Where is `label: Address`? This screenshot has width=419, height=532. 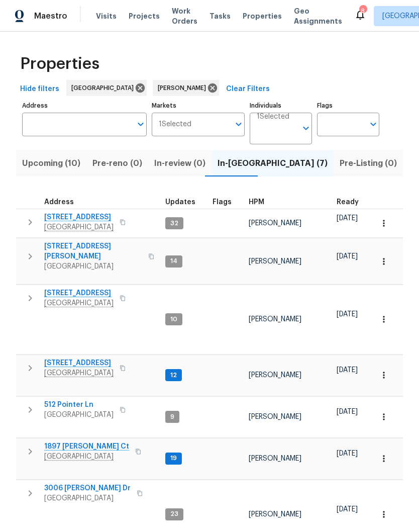
label: Address is located at coordinates (85, 105).